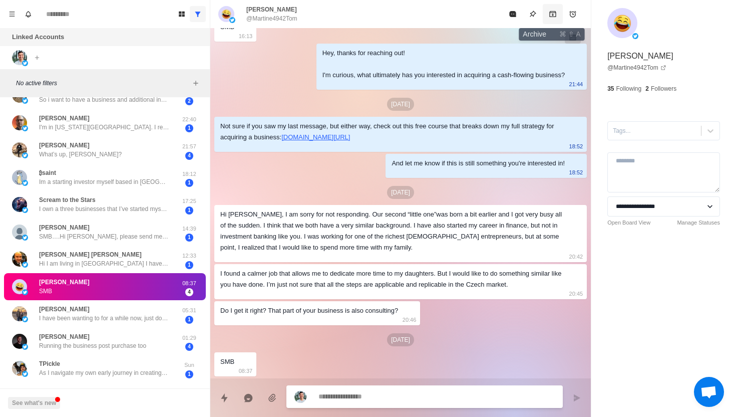 The width and height of the screenshot is (736, 417). Describe the element at coordinates (577, 257) in the screenshot. I see `p: 20:42` at that location.